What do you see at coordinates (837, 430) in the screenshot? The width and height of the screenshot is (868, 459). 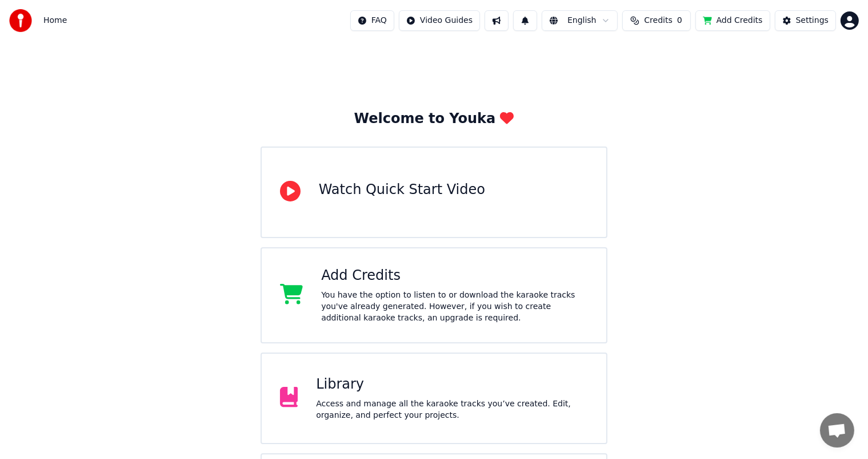 I see `div: Open de chat` at bounding box center [837, 430].